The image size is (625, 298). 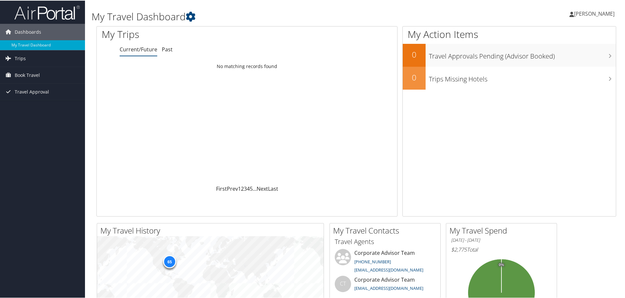 I want to click on a: Prev, so click(x=232, y=188).